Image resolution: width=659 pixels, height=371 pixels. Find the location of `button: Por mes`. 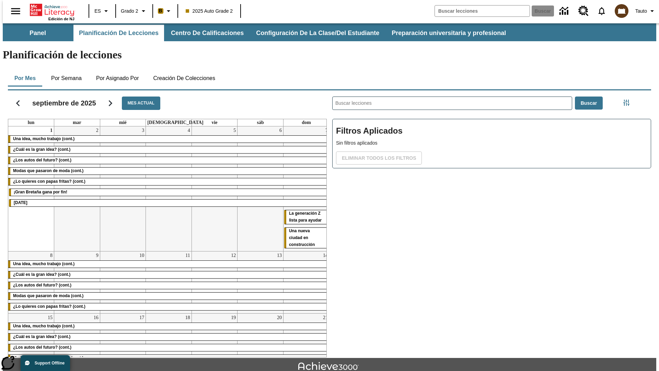

button: Por mes is located at coordinates (25, 78).